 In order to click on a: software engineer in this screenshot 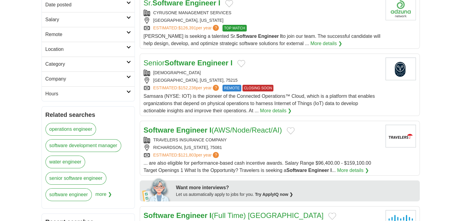, I will do `click(68, 195)`.